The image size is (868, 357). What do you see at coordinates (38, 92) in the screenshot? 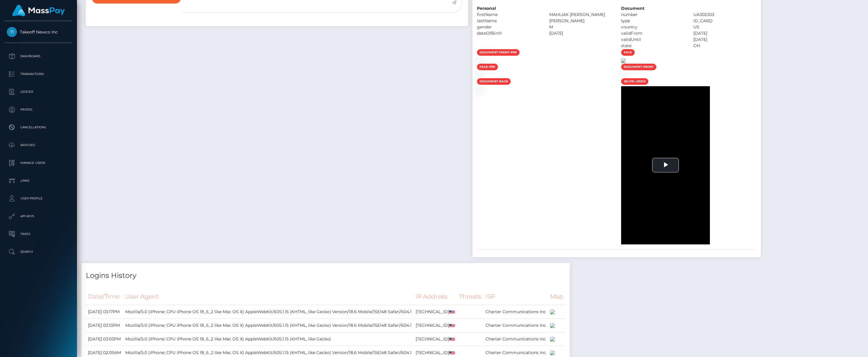
I see `p: Ledger` at bounding box center [38, 92].